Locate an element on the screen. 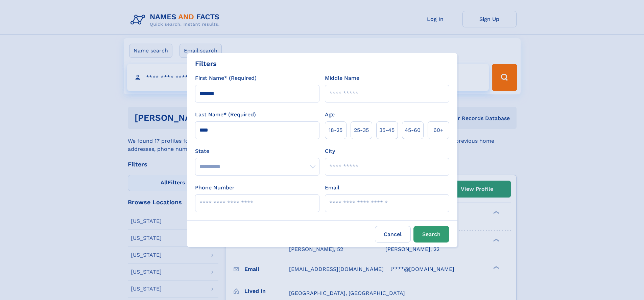  div: Filters is located at coordinates (206, 64).